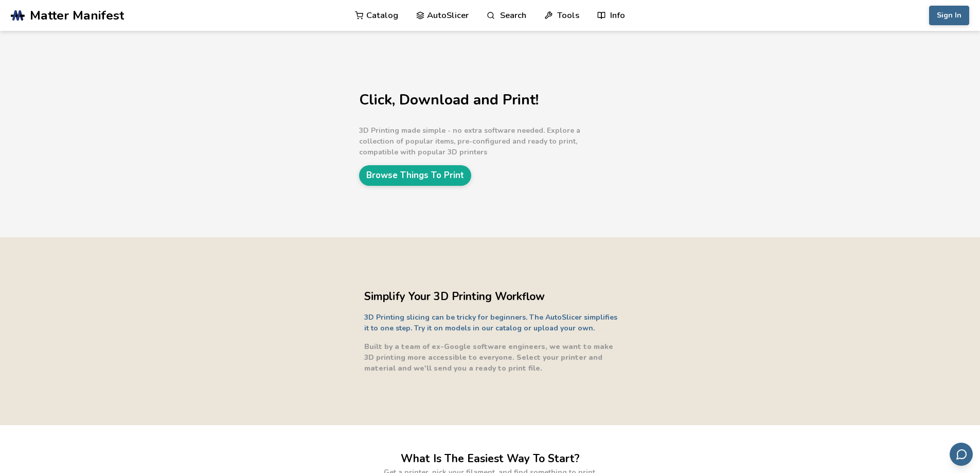 The height and width of the screenshot is (473, 980). I want to click on button: Send feedback via email, so click(960, 454).